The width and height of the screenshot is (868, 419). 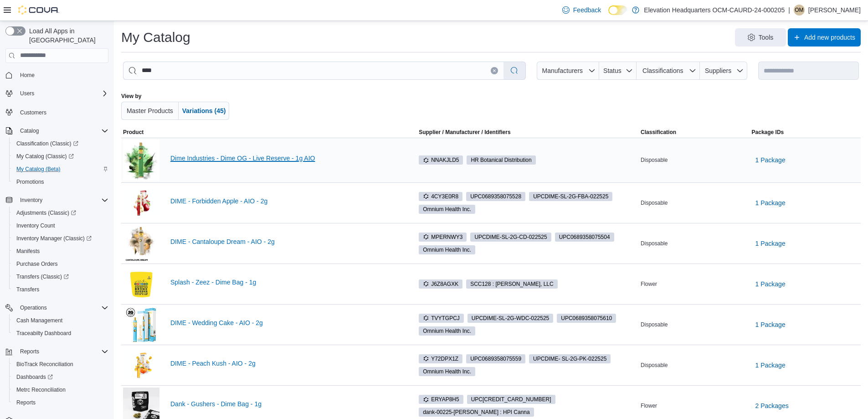 What do you see at coordinates (510, 318) in the screenshot?
I see `span: UPC DIME-SL-2G-WDC-022525` at bounding box center [510, 318].